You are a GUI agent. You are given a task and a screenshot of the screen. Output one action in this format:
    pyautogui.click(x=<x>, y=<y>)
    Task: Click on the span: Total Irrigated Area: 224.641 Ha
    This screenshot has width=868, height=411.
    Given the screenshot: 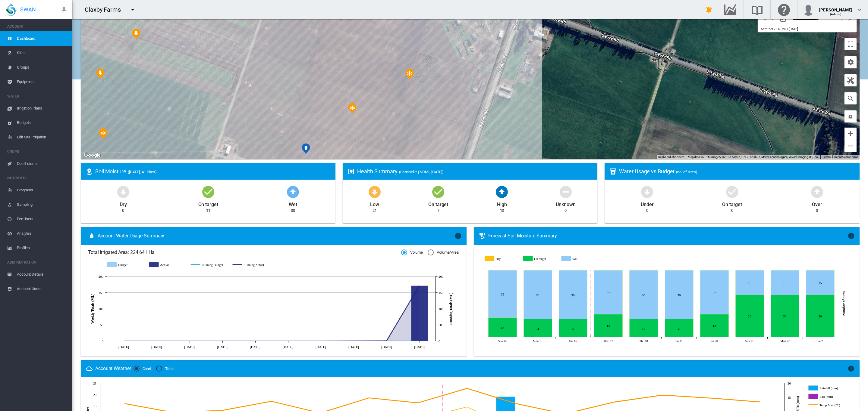 What is the action you would take?
    pyautogui.click(x=244, y=252)
    